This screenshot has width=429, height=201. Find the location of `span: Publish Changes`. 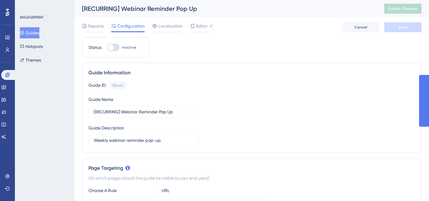

span: Publish Changes is located at coordinates (403, 9).